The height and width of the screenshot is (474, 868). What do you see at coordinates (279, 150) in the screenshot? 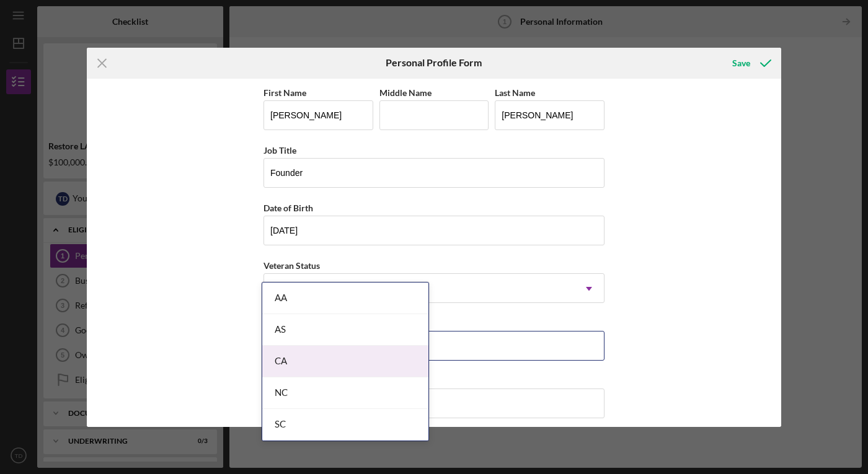
I see `label: Job Title` at bounding box center [279, 150].